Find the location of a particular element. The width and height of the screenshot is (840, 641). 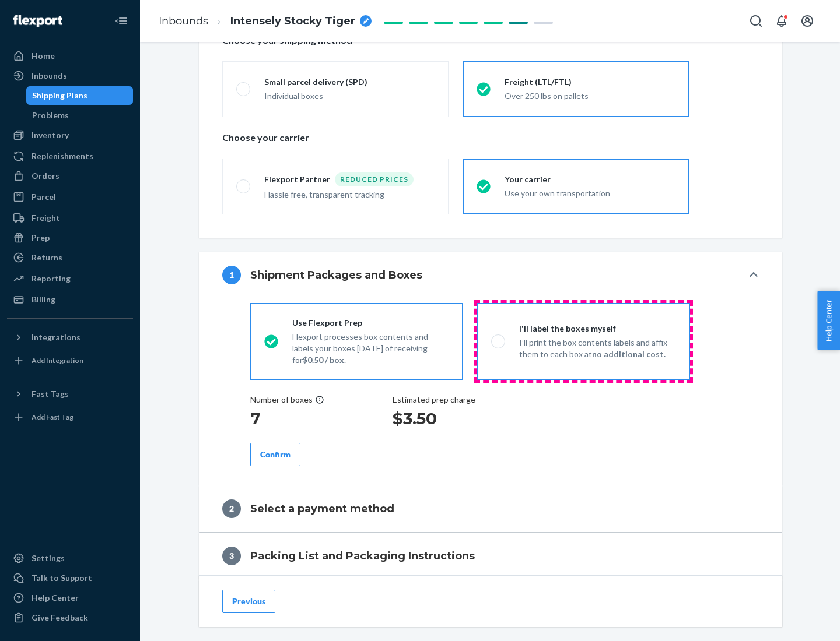

p: Estimated prep charge is located at coordinates (434, 399).